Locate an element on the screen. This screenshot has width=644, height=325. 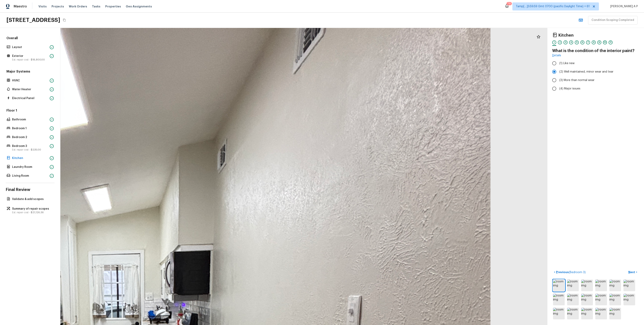
h5: Overall is located at coordinates (30, 38).